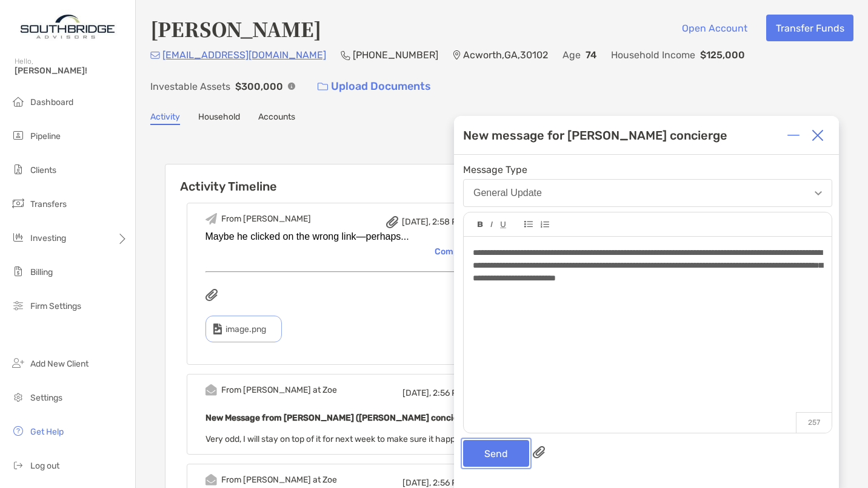 The image size is (868, 488). What do you see at coordinates (218, 329) in the screenshot?
I see `img: type` at bounding box center [218, 329].